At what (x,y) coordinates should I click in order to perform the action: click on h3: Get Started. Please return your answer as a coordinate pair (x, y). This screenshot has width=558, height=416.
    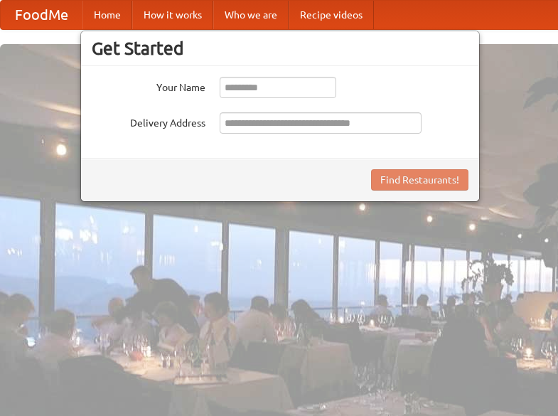
    Looking at the image, I should click on (280, 48).